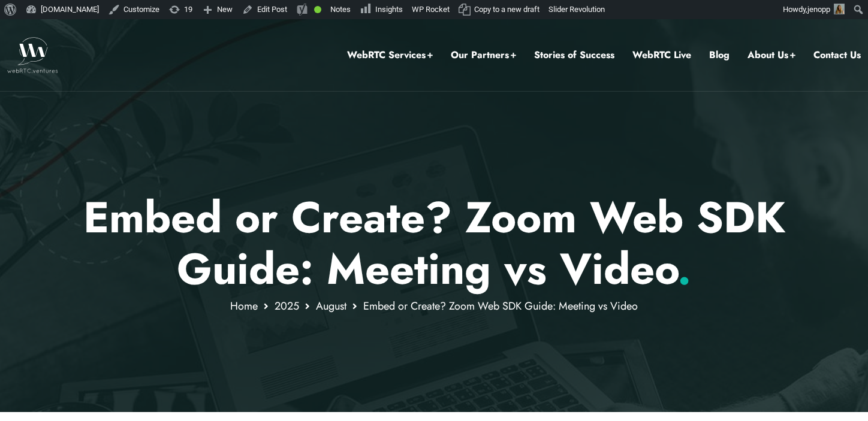 Image resolution: width=868 pixels, height=421 pixels. I want to click on a: 2025, so click(286, 306).